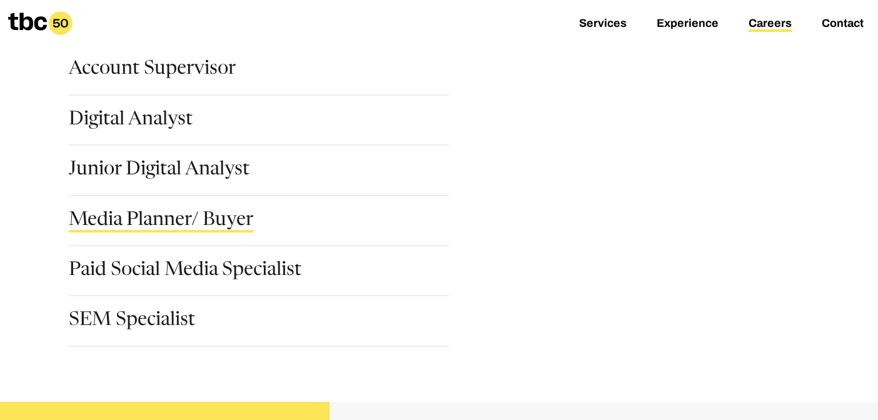 Image resolution: width=878 pixels, height=420 pixels. I want to click on a: Contact, so click(843, 24).